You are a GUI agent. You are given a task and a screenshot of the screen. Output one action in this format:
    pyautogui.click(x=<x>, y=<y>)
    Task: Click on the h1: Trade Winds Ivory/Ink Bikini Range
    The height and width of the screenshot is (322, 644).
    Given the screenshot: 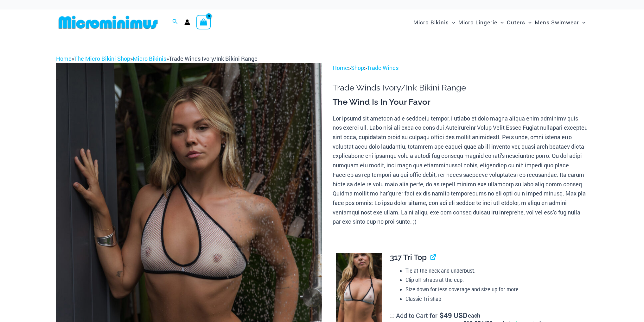 What is the action you would take?
    pyautogui.click(x=460, y=88)
    